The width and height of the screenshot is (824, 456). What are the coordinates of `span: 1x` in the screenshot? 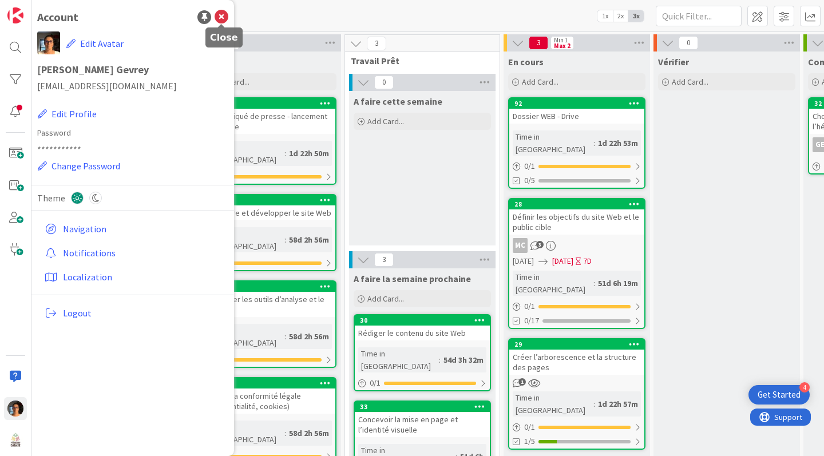 It's located at (605, 16).